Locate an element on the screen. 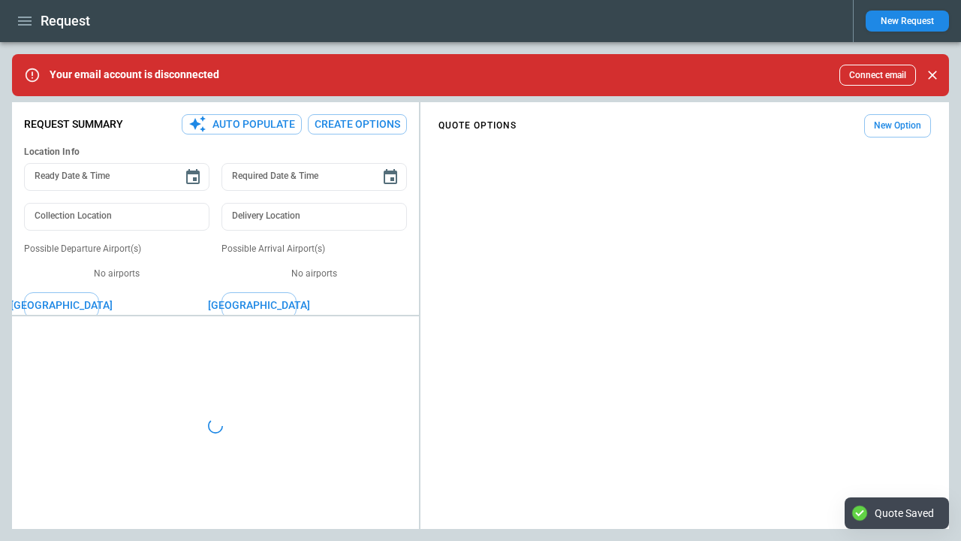 This screenshot has width=961, height=541. div: Quote Saved is located at coordinates (904, 513).